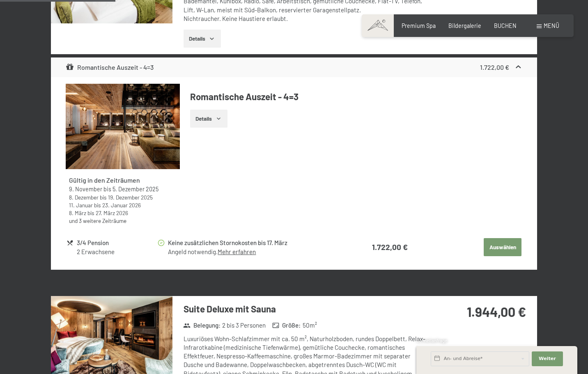  Describe the element at coordinates (253, 252) in the screenshot. I see `div: Angeld notwendig.` at that location.